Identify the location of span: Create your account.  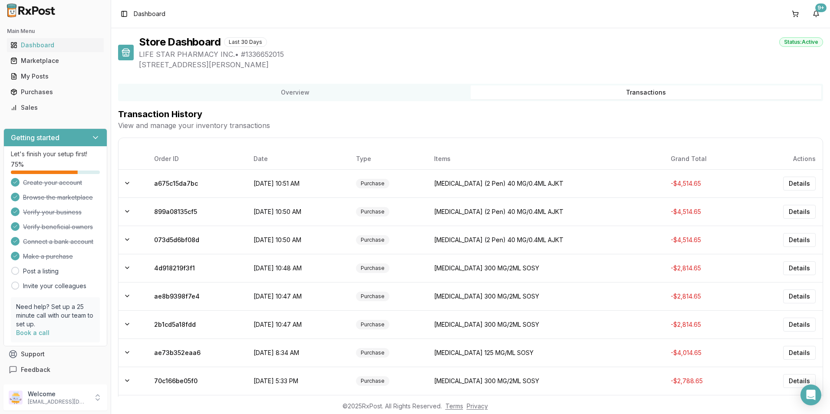
(53, 183).